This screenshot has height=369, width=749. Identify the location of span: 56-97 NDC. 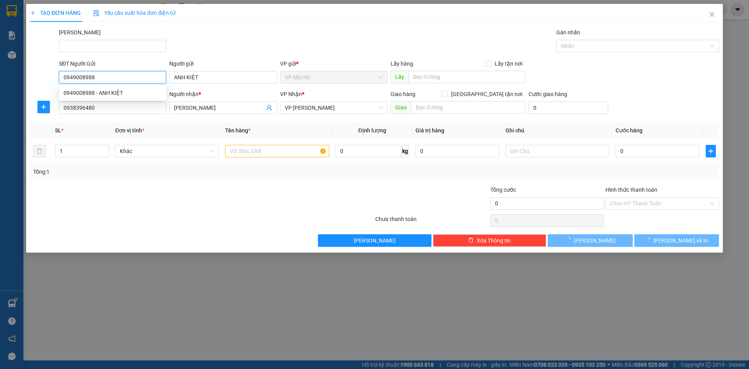
(95, 50).